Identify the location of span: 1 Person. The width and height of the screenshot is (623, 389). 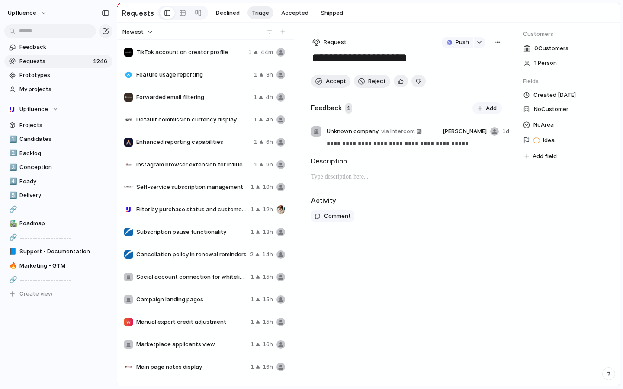
(546, 63).